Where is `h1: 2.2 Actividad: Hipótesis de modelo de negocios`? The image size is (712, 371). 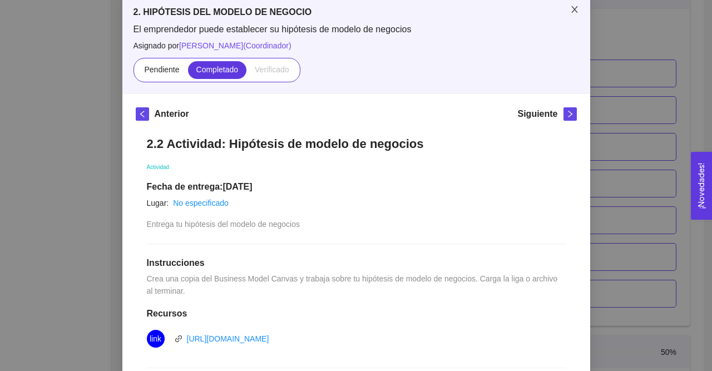 h1: 2.2 Actividad: Hipótesis de modelo de negocios is located at coordinates (356, 144).